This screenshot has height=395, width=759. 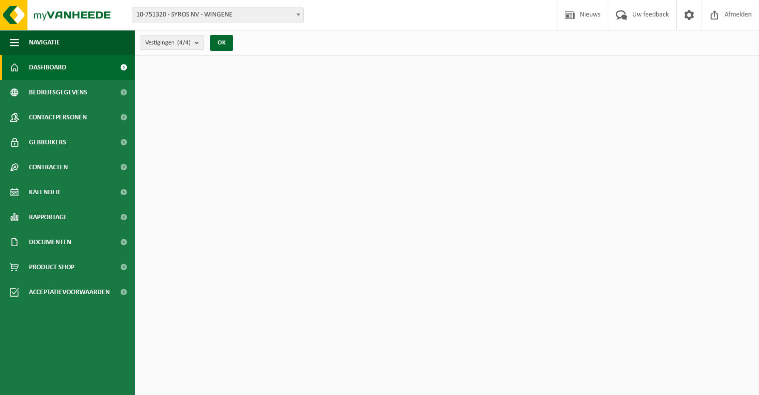 I want to click on button: OK, so click(x=222, y=43).